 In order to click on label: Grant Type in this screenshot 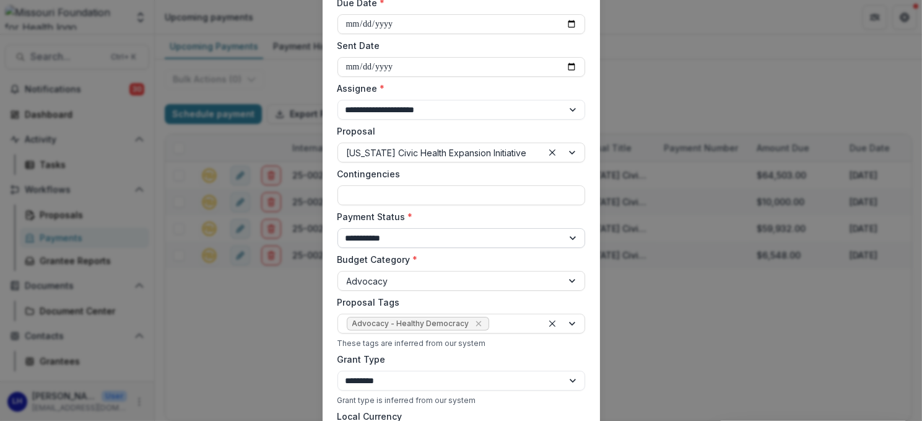, I will do `click(458, 359)`.